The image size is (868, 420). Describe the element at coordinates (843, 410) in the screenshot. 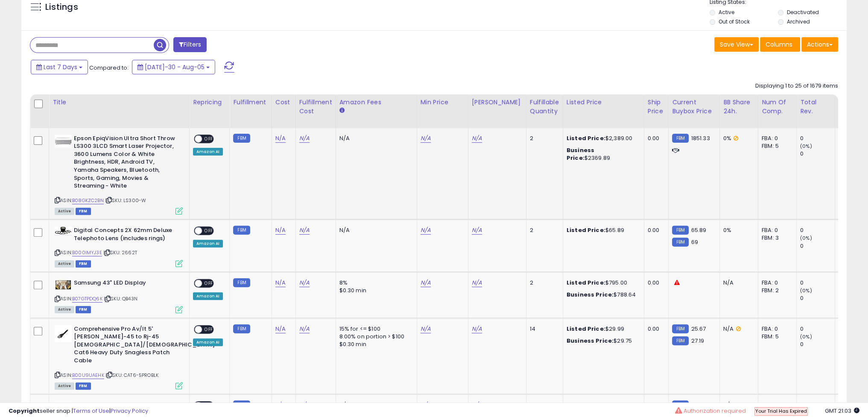

I see `span: 2025-08-13 21:03 GMT` at that location.